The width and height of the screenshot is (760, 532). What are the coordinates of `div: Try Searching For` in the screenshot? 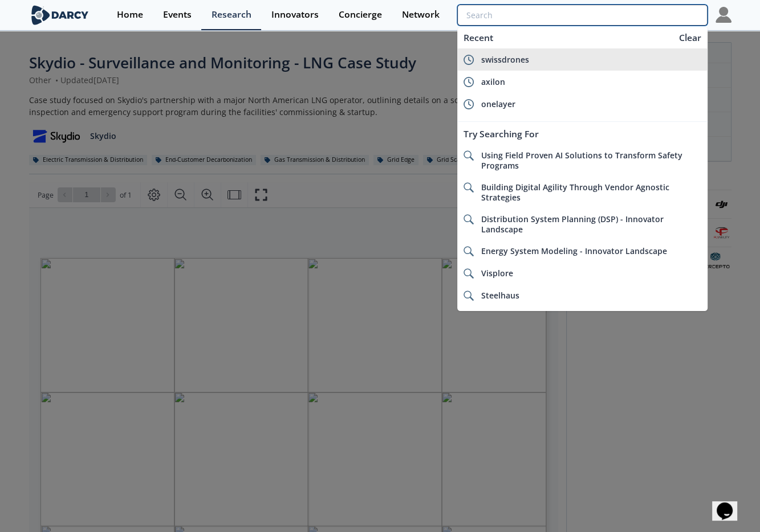 It's located at (582, 134).